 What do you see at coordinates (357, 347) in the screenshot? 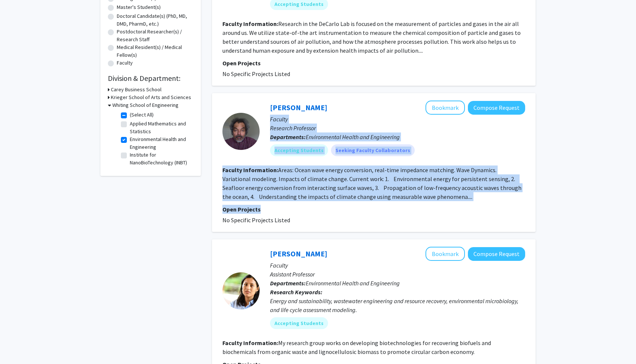
I see `fg-read-more: My research group works on developing biotechnologies for recovering biofuels and biochemicals fr...` at bounding box center [357, 347].